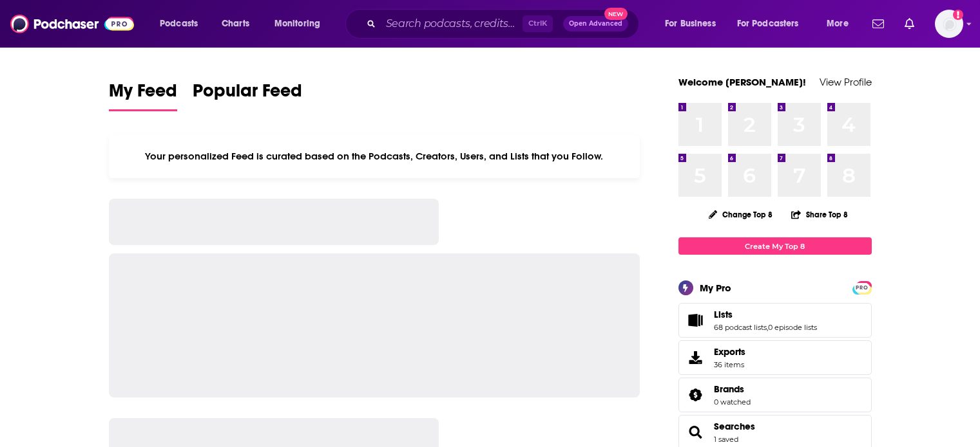  Describe the element at coordinates (949, 24) in the screenshot. I see `button: Show profile menu` at that location.